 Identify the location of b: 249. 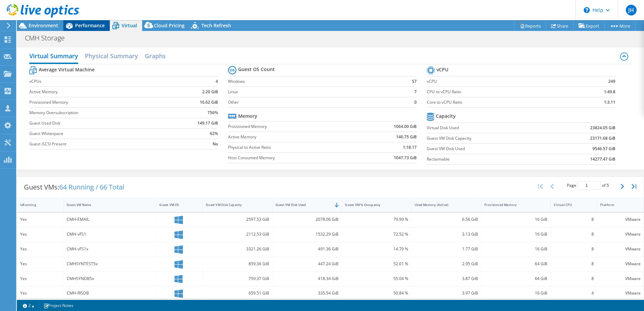
(611, 81).